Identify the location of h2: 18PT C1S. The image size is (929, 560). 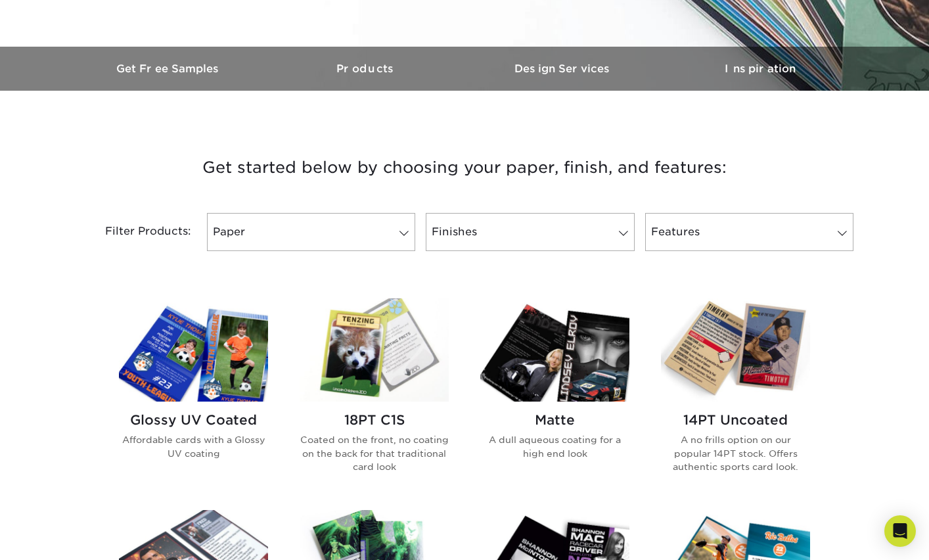
(374, 420).